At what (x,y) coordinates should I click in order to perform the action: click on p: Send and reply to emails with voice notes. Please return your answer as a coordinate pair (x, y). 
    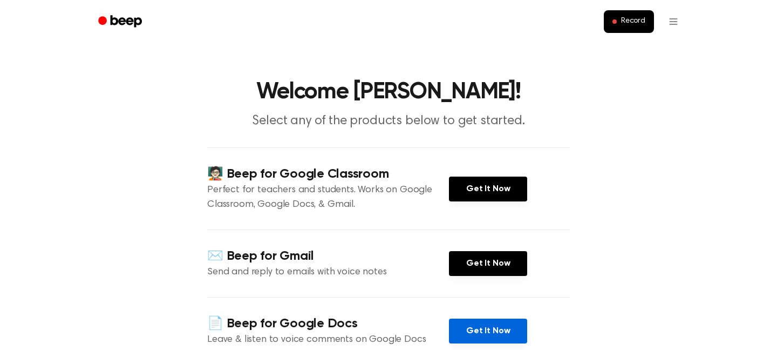
    Looking at the image, I should click on (328, 272).